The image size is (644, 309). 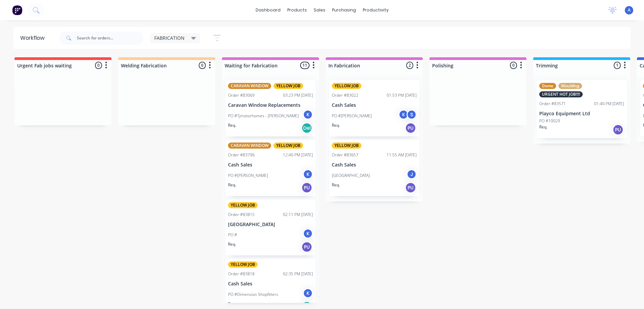 I want to click on div: sales, so click(x=320, y=10).